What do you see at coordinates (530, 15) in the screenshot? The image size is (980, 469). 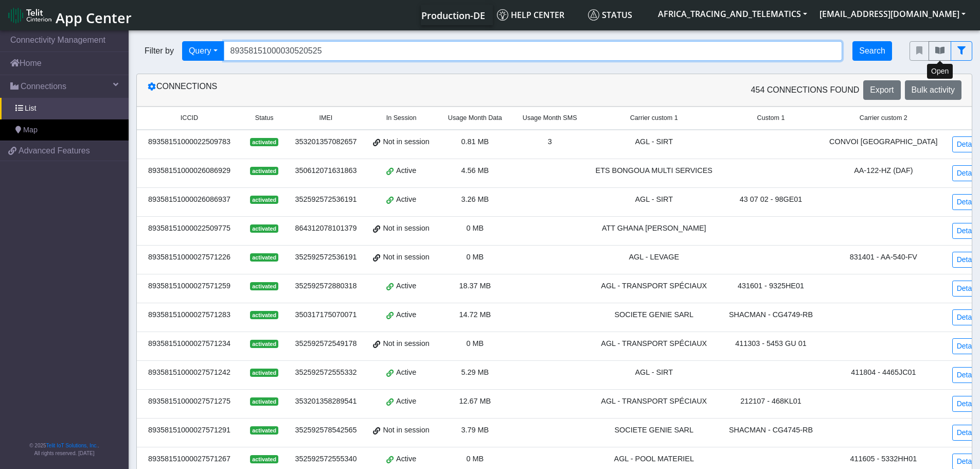 I see `span: Help center` at bounding box center [530, 15].